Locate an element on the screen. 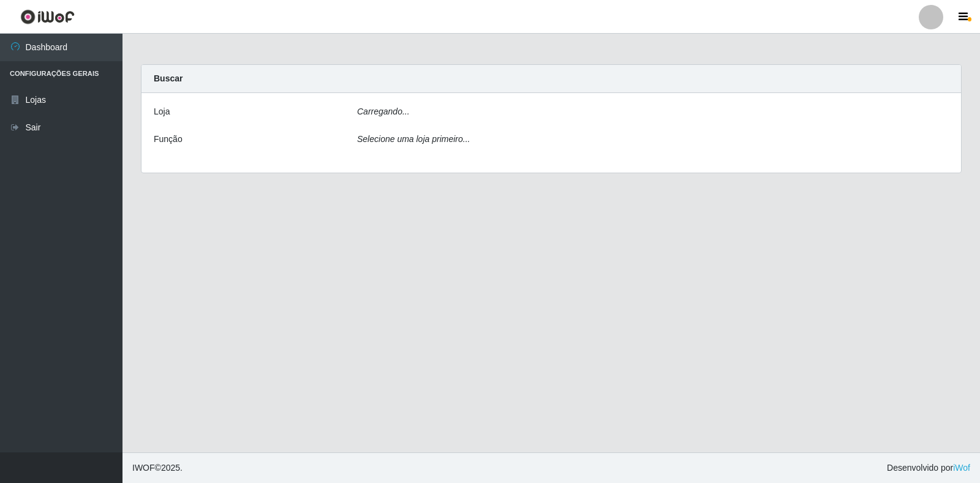 The height and width of the screenshot is (483, 980). a: iWof is located at coordinates (961, 468).